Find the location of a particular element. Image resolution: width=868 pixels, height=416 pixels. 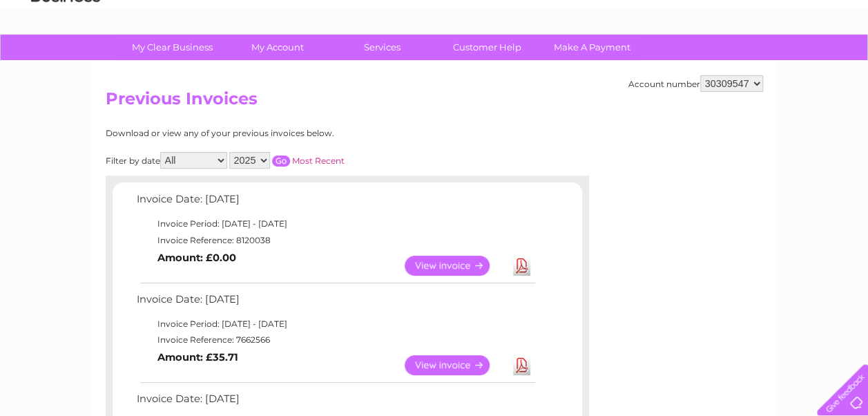

a: Customer Help is located at coordinates (486, 47).